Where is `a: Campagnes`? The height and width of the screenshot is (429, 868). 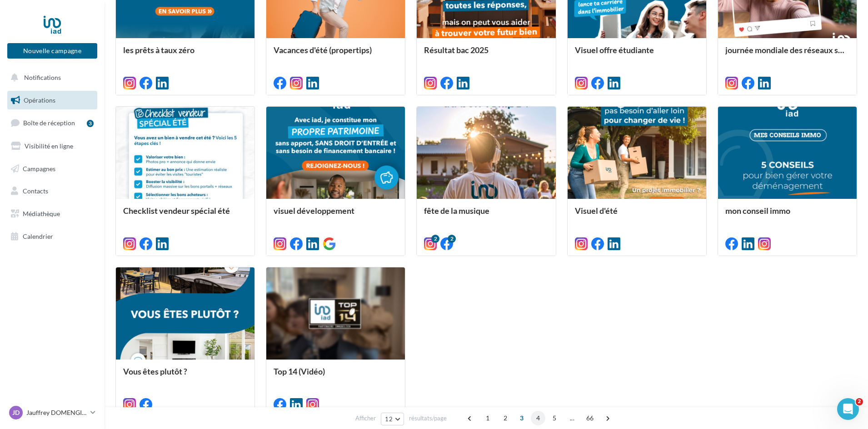 a: Campagnes is located at coordinates (52, 169).